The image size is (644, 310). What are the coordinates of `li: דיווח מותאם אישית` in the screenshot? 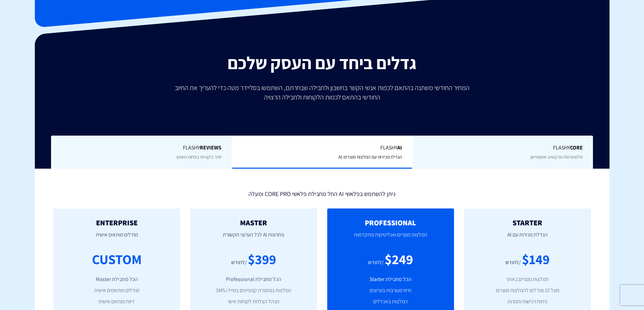 It's located at (117, 302).